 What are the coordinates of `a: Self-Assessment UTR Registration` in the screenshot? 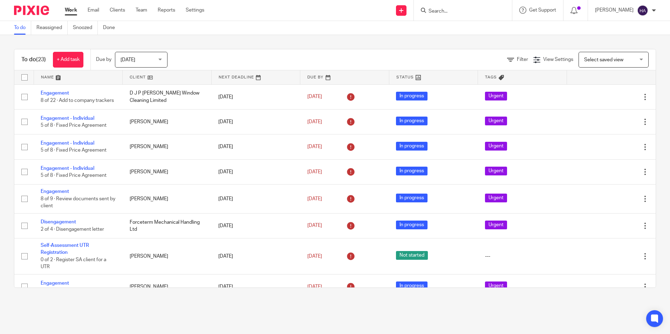 It's located at (65, 249).